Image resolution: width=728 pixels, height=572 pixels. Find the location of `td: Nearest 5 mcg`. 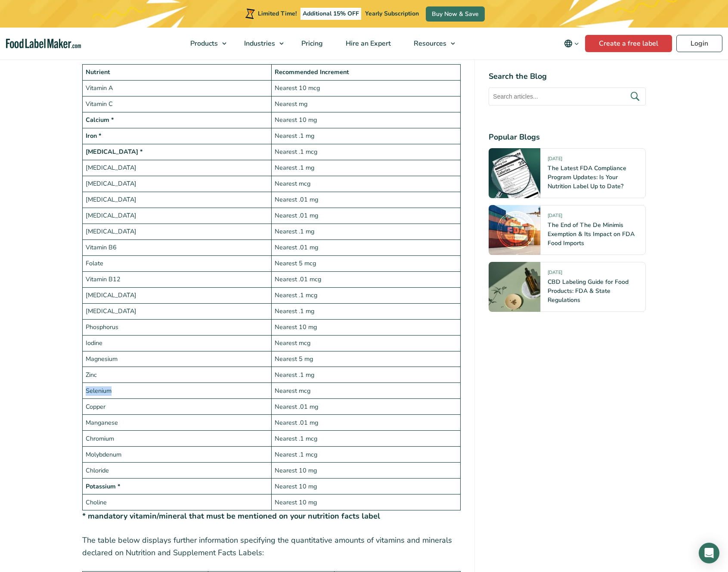

td: Nearest 5 mcg is located at coordinates (365, 263).